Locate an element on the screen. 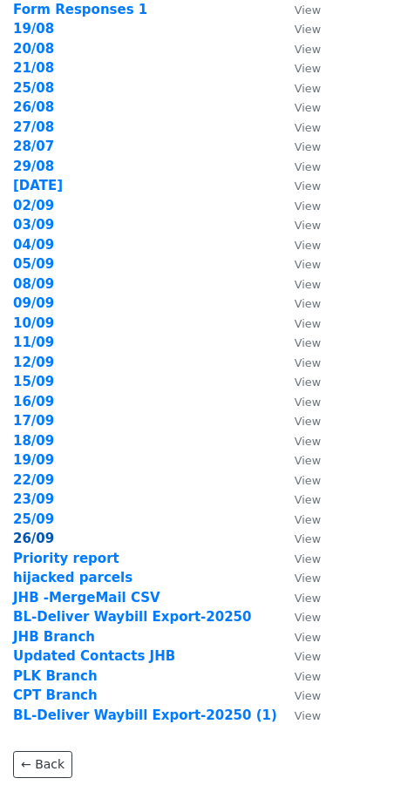 This screenshot has height=785, width=394. strong: 10/09 is located at coordinates (33, 323).